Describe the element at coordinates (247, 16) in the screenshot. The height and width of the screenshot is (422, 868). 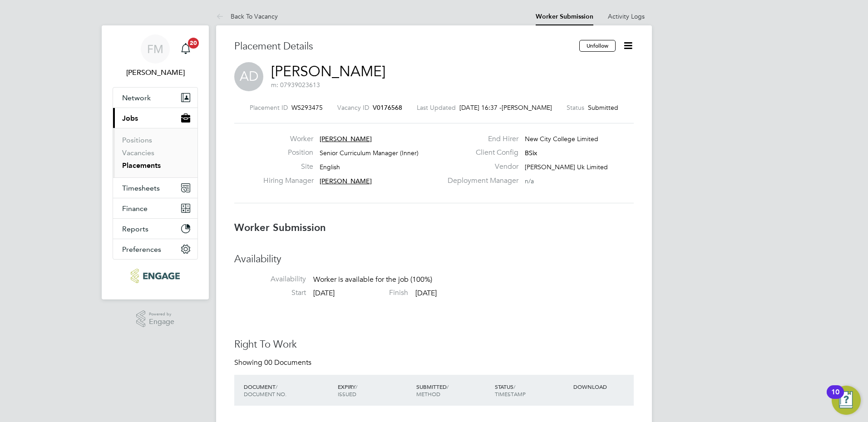
I see `a: Back To Vacancy` at that location.